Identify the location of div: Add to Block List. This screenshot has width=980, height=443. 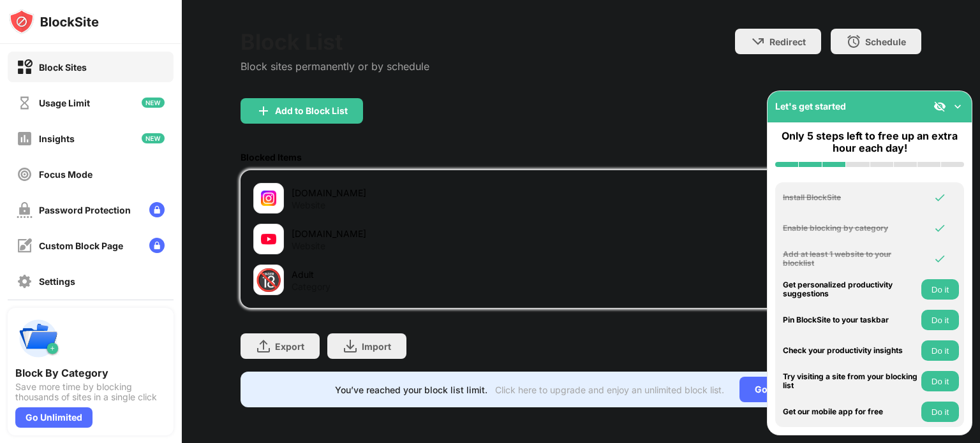
(311, 111).